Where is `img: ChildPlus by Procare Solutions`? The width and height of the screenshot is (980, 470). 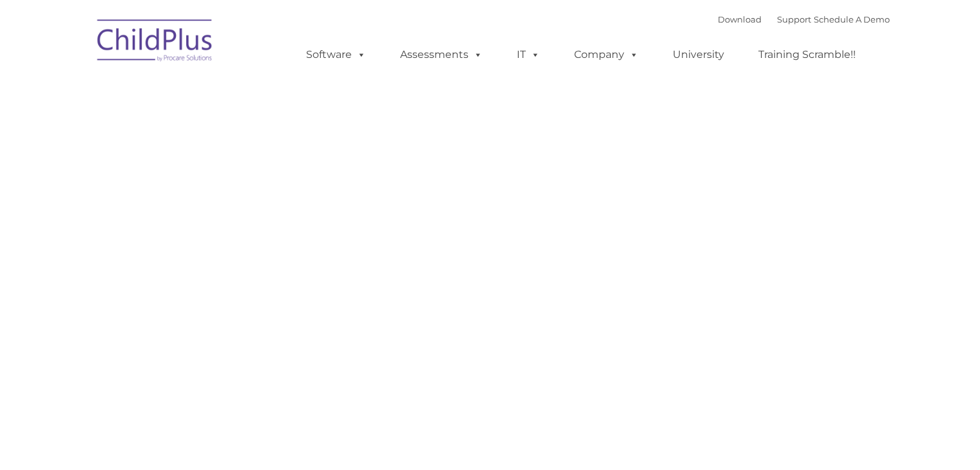
img: ChildPlus by Procare Solutions is located at coordinates (155, 42).